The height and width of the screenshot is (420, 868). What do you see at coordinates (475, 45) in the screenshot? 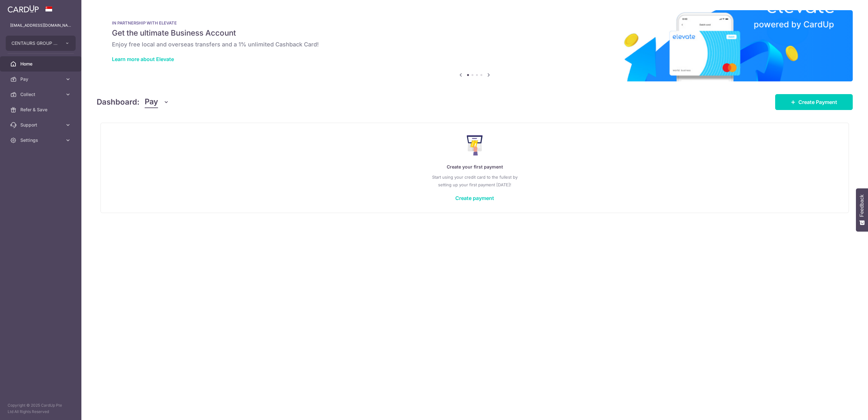
I see `h6: Enjoy free local and overseas transfers and a 1% unlimited Cashback Card!` at bounding box center [475, 45].